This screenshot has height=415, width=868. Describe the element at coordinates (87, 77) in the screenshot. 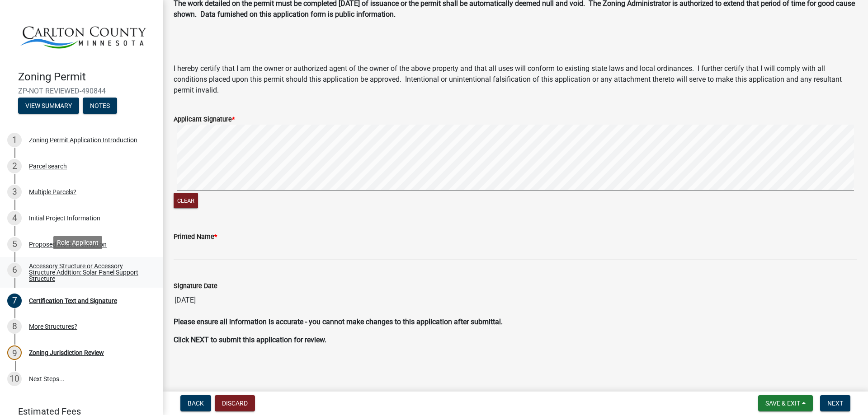

I see `h4: Zoning Permit` at that location.